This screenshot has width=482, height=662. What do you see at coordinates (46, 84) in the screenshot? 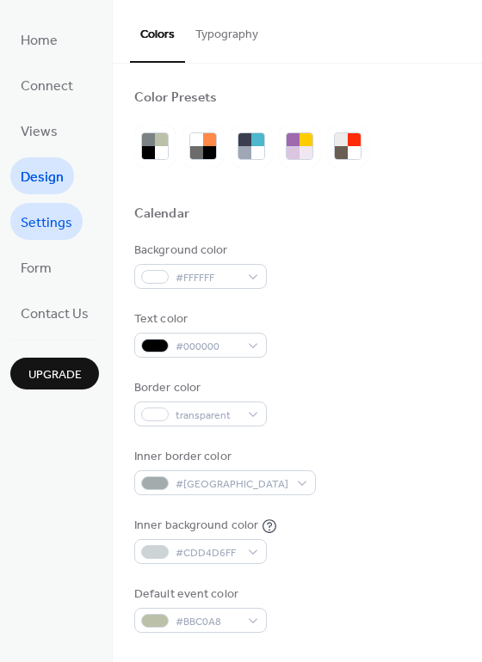
I see `a: Connect` at bounding box center [46, 84].